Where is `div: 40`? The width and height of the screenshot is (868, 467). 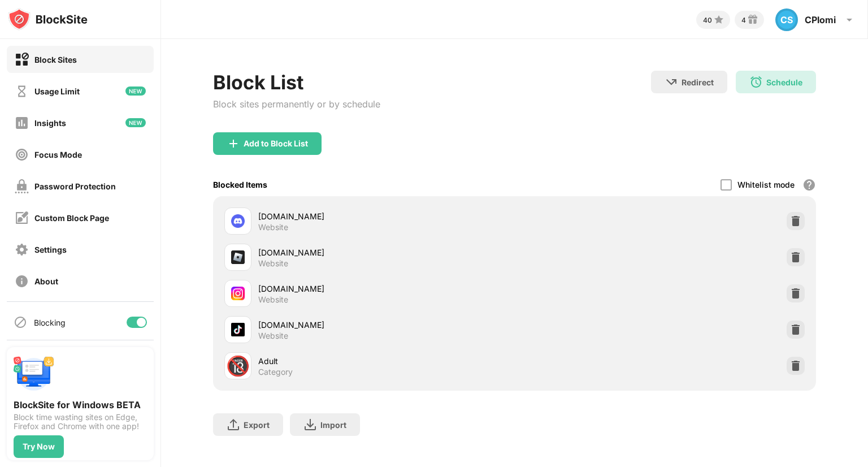
div: 40 is located at coordinates (708, 20).